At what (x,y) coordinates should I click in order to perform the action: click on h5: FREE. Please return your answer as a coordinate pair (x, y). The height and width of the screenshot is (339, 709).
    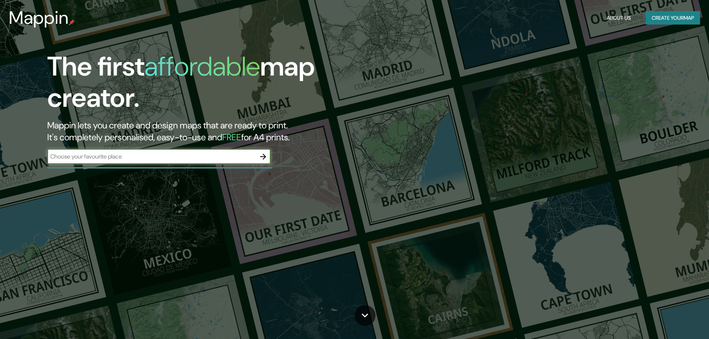
    Looking at the image, I should click on (231, 137).